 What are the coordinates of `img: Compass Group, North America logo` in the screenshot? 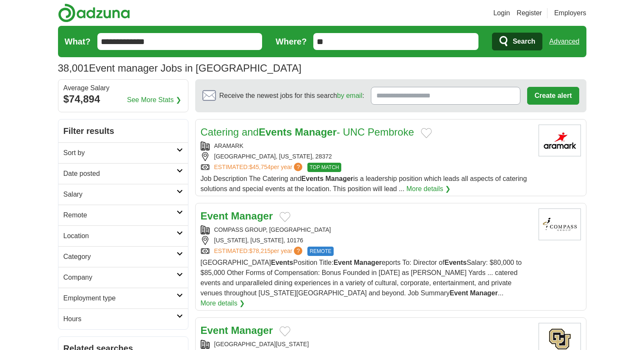 It's located at (559, 224).